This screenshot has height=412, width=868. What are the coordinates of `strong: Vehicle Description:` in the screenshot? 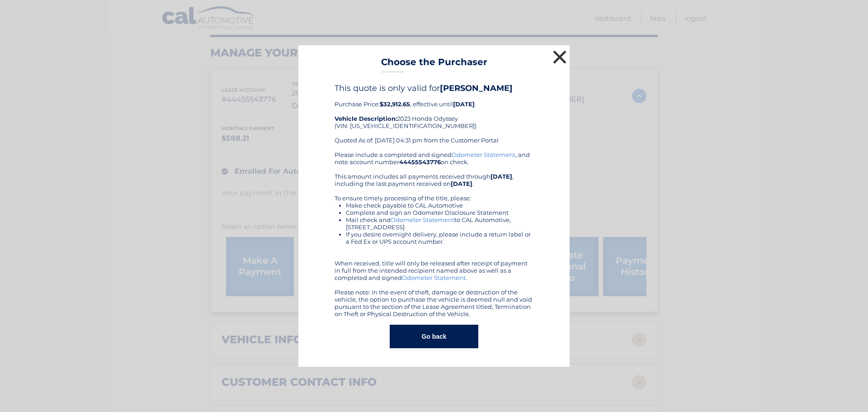 It's located at (366, 118).